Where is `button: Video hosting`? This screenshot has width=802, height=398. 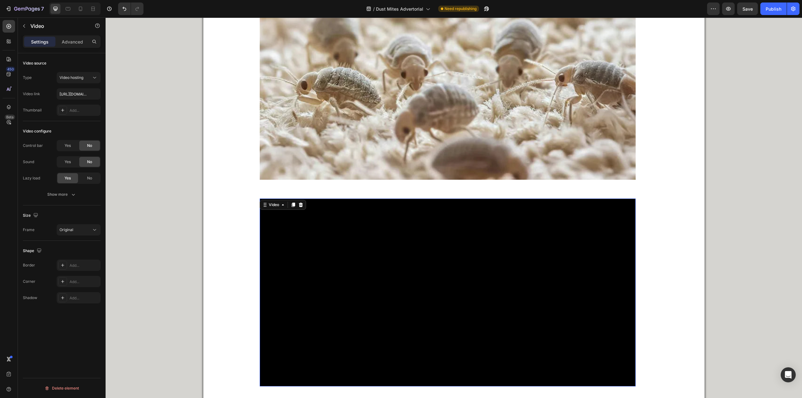 button: Video hosting is located at coordinates (79, 78).